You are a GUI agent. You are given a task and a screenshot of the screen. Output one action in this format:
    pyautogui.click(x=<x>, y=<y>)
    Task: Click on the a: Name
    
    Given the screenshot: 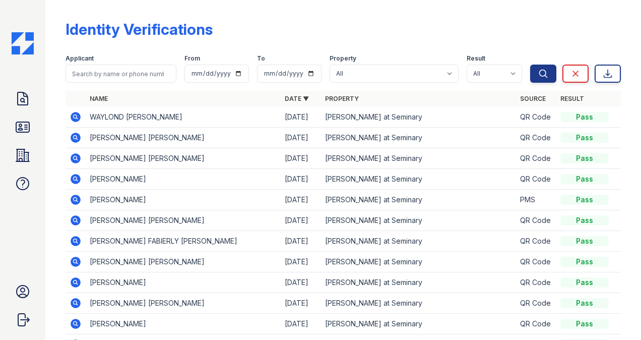 What is the action you would take?
    pyautogui.click(x=99, y=98)
    